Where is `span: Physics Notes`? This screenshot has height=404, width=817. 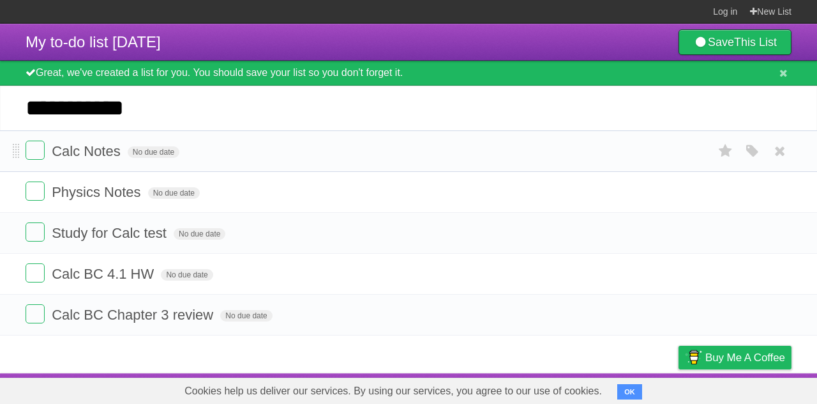 span: Physics Notes is located at coordinates (98, 192).